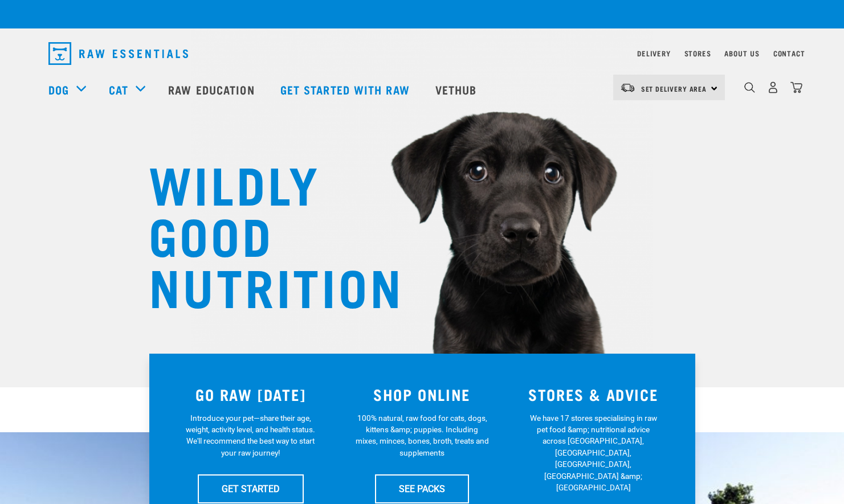 The width and height of the screenshot is (844, 504). I want to click on nav: dropdown navigation, so click(422, 54).